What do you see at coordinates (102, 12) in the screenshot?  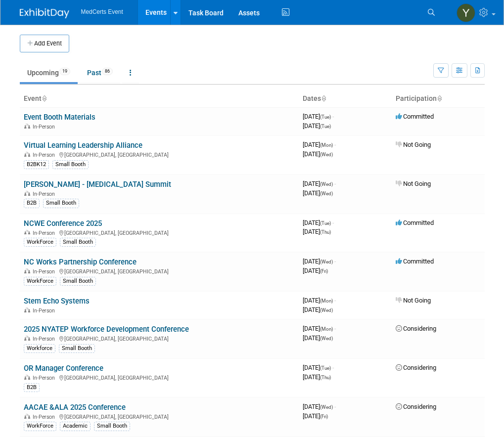 I see `span: MedCerts Event` at bounding box center [102, 12].